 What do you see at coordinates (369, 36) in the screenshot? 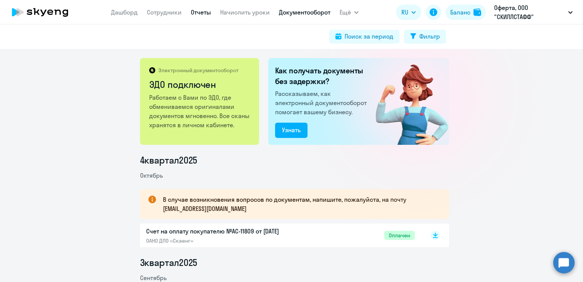
I see `div: Поиск за период` at bounding box center [369, 36].